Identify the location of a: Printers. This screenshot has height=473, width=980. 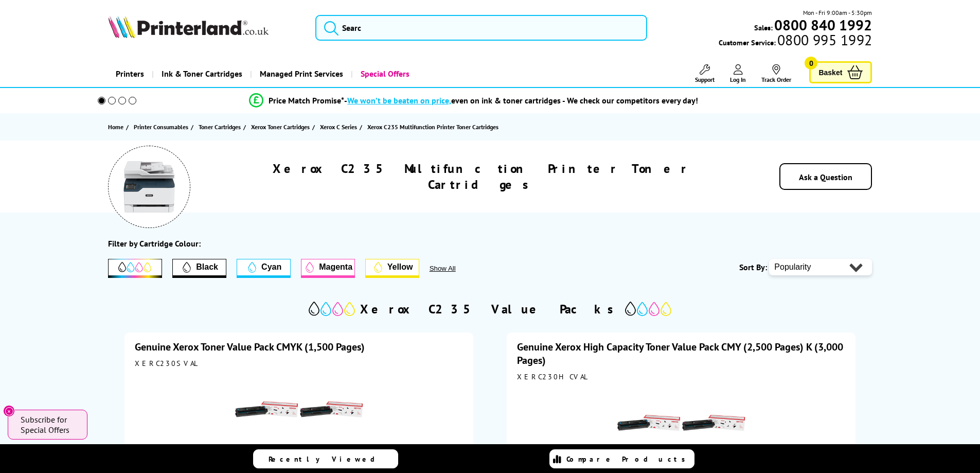
(130, 74).